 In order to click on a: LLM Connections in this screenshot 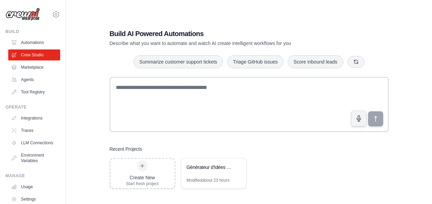, I will do `click(34, 143)`.